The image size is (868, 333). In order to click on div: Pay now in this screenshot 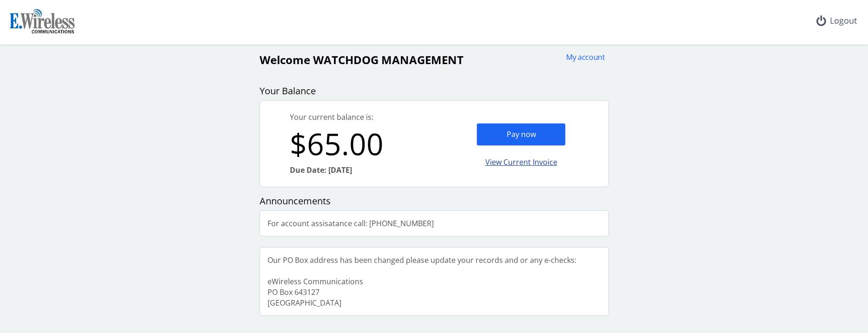, I will do `click(521, 134)`.